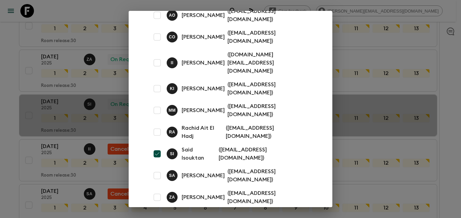 The width and height of the screenshot is (461, 218). I want to click on p: S A, so click(172, 176).